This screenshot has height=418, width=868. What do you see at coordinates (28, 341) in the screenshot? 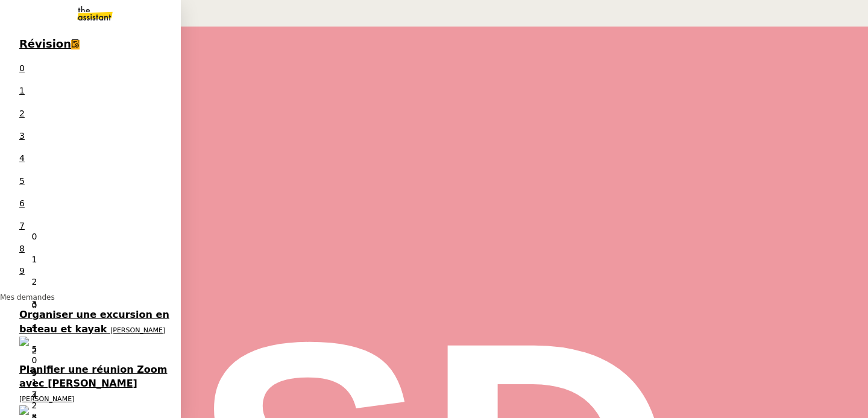
I see `img: users%2FNsDxpgzytqOlIY2WSYlFcHtx26m1%2Favatar%2F8901.jpg` at bounding box center [28, 341].